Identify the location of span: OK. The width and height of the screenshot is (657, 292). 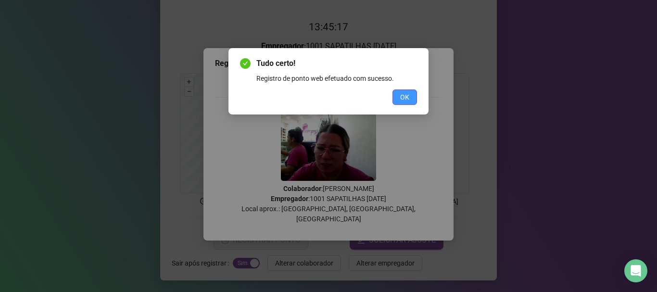
(404, 97).